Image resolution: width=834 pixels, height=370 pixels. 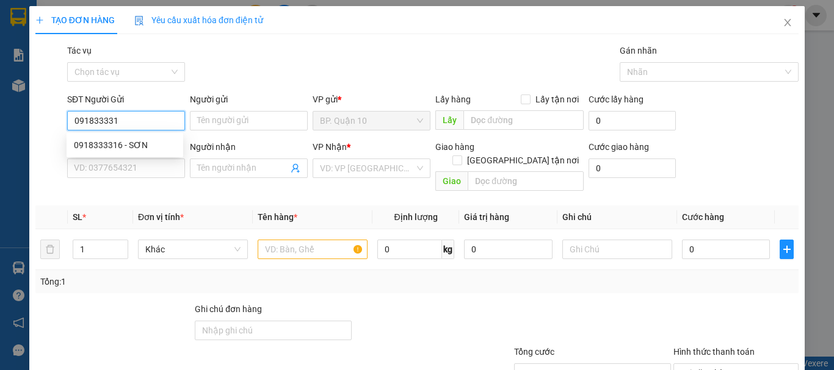 What do you see at coordinates (455, 147) in the screenshot?
I see `span: Giao hàng` at bounding box center [455, 147].